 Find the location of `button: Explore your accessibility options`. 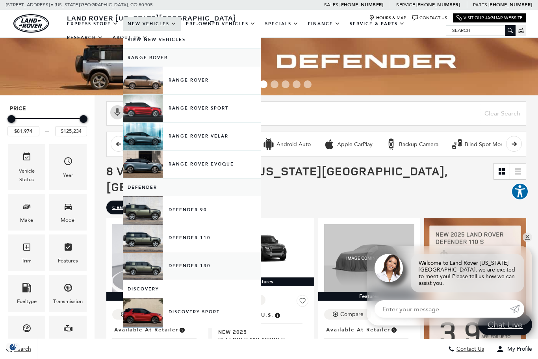

button: Explore your accessibility options is located at coordinates (520, 191).